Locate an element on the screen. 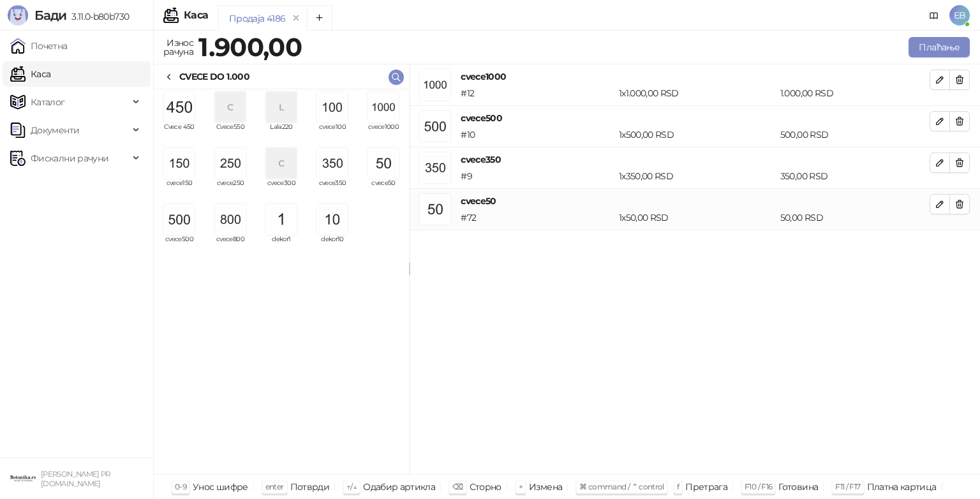  span: f is located at coordinates (677, 486).